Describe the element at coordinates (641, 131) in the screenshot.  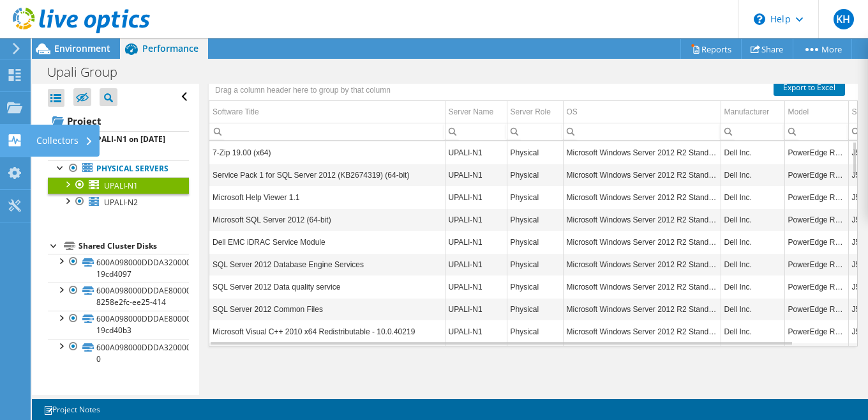
I see `td: Column OS, Filter cell` at that location.